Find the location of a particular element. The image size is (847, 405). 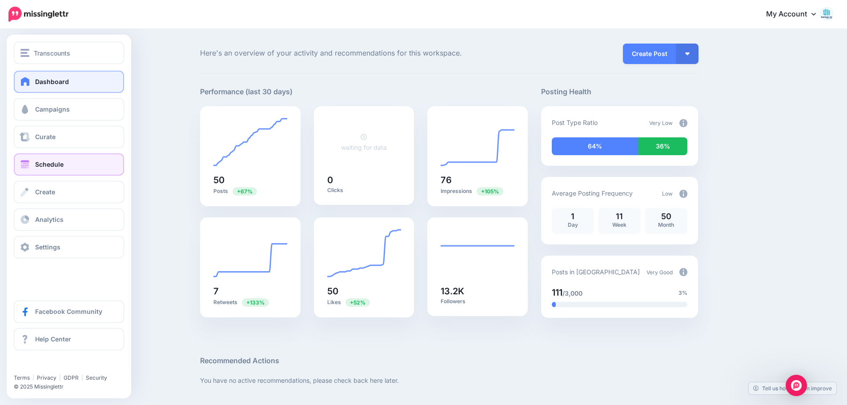

h5: Recommended Actions is located at coordinates (449, 360).